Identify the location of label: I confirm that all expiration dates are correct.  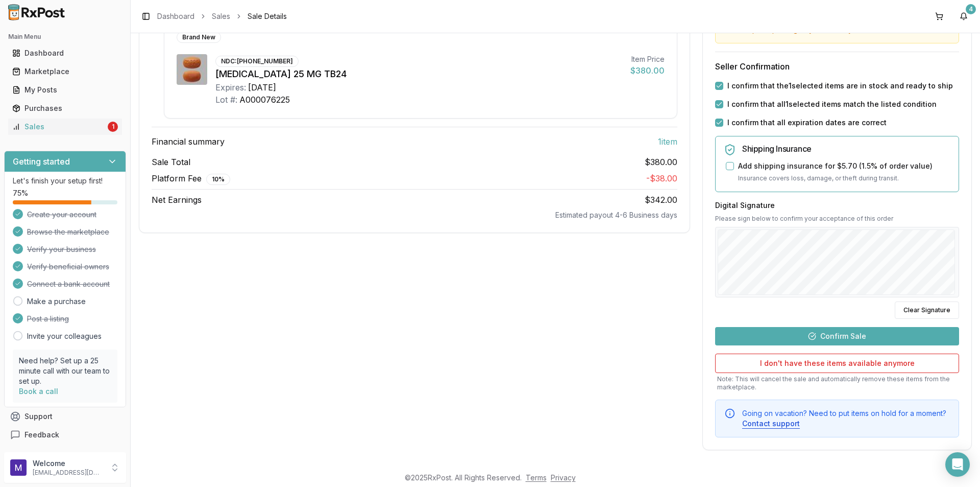
(807, 123).